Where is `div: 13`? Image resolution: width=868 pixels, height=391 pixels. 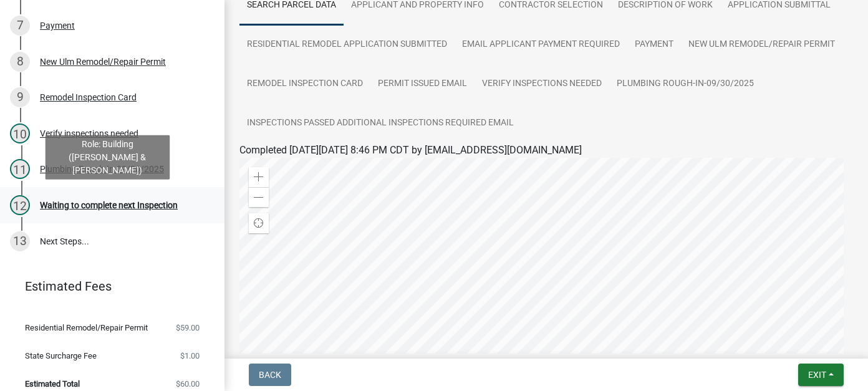 div: 13 is located at coordinates (20, 241).